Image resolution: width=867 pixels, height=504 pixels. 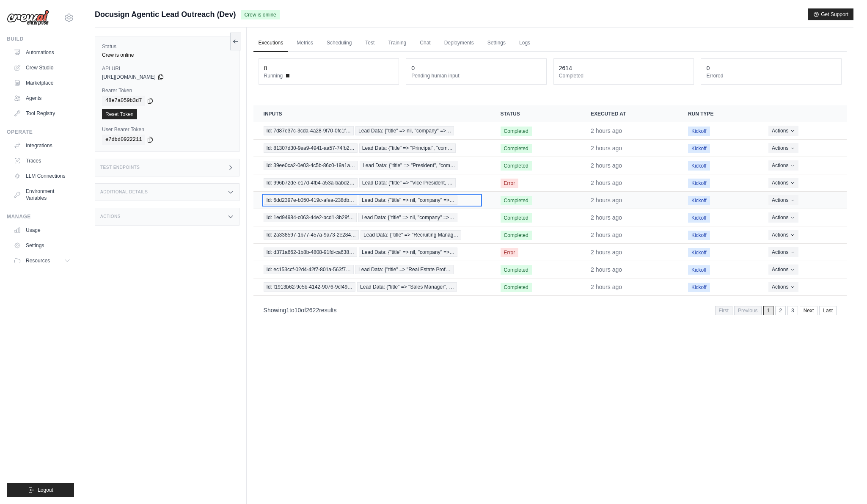 I want to click on span: Id: 7d87e37c-3cda-4a28-9f70-0fc1f…, so click(x=308, y=131).